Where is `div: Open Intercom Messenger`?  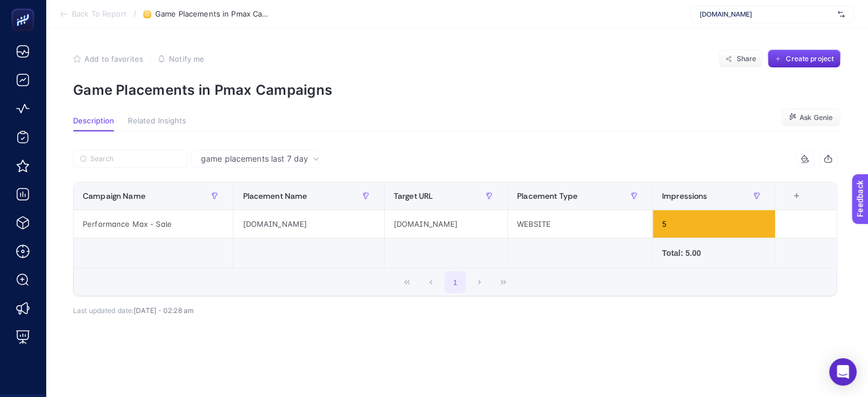 div: Open Intercom Messenger is located at coordinates (843, 372).